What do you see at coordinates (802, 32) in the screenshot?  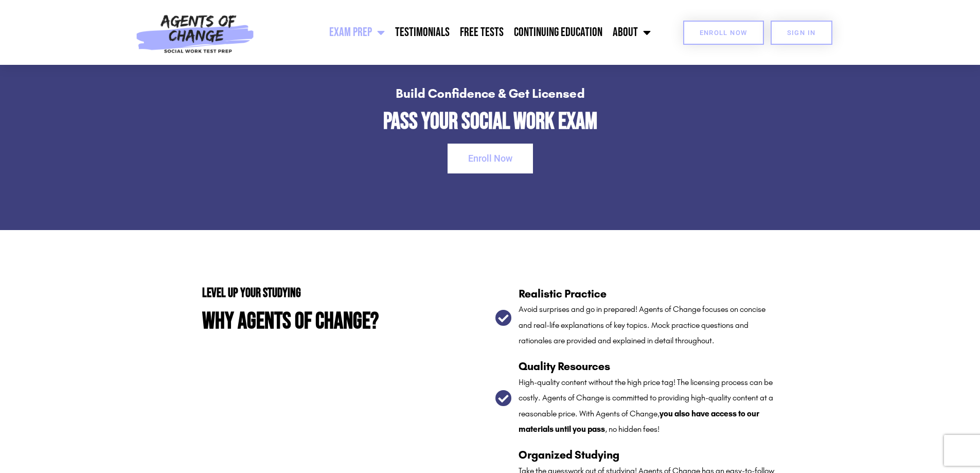 I see `a: SIGN IN` at bounding box center [802, 32].